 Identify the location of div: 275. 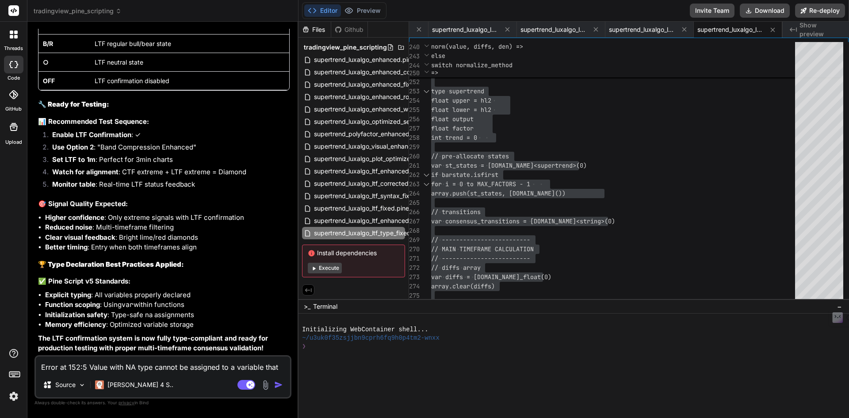
(414, 295).